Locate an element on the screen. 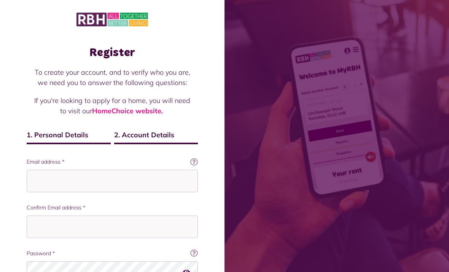 The image size is (449, 272). p: To create your account, and to verify who you are, we need you to answer the following questions: is located at coordinates (112, 77).